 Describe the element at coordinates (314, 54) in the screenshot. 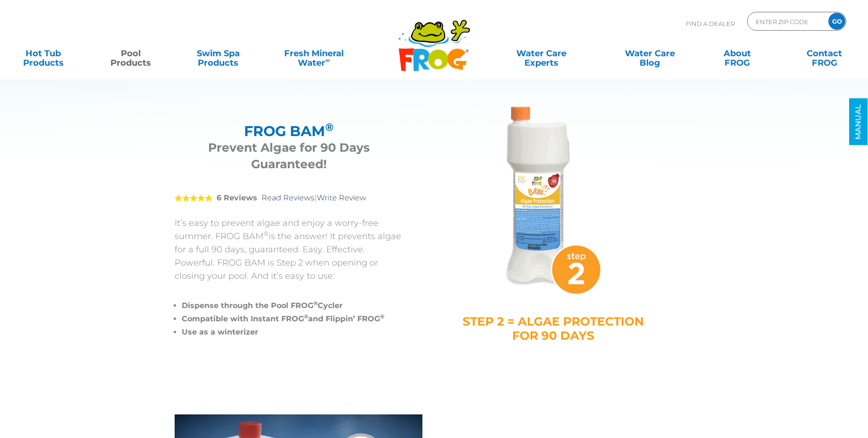

I see `a: Fresh MineralWater∞` at that location.